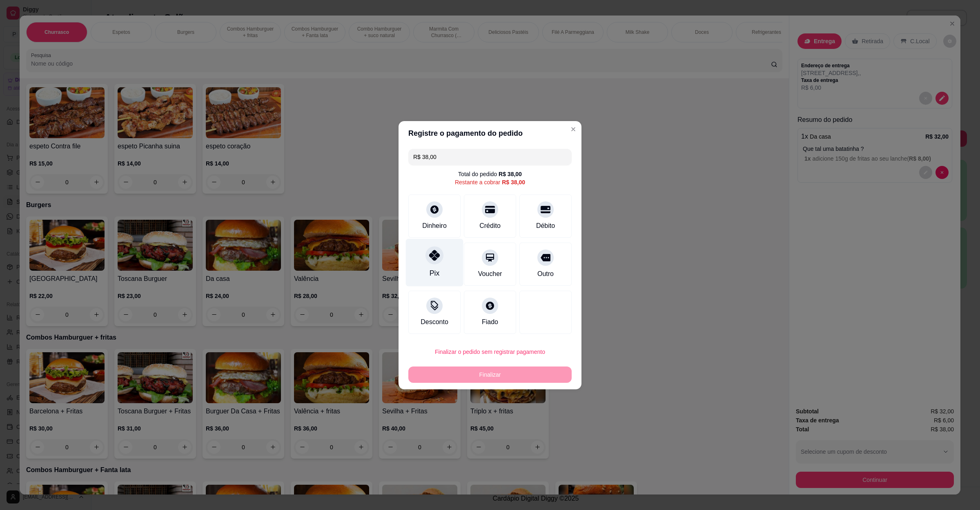 The image size is (980, 510). I want to click on div: Fiado, so click(490, 323).